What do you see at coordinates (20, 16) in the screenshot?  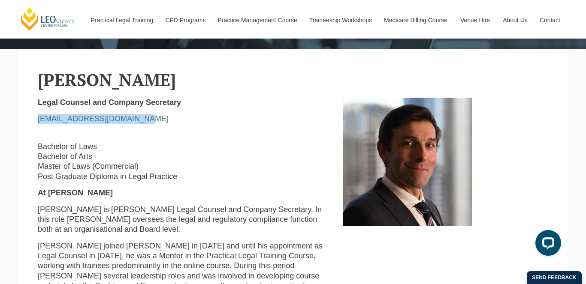 I see `button: Open LiveChat chat widget` at bounding box center [20, 16].